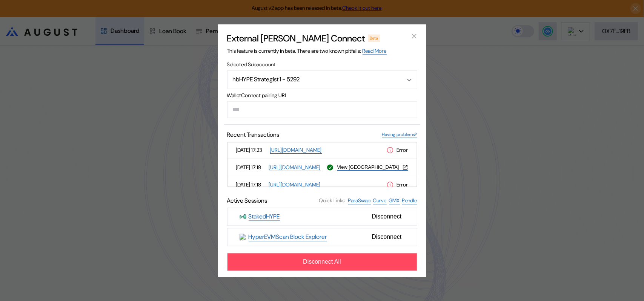  Describe the element at coordinates (253, 135) in the screenshot. I see `span: Recent Transactions` at that location.